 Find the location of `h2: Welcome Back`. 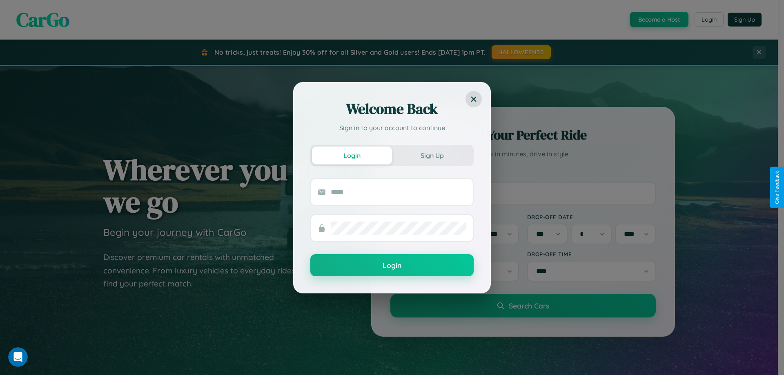

h2: Welcome Back is located at coordinates (392, 109).